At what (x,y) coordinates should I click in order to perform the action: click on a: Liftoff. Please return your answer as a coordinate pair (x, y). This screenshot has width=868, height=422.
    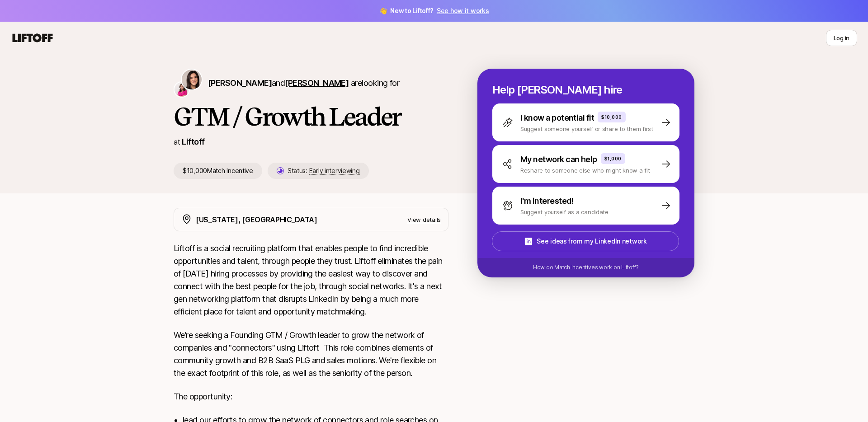
    Looking at the image, I should click on (193, 141).